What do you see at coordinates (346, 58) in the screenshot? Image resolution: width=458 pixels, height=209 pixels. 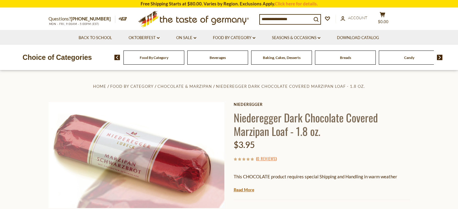 I see `span: Breads` at bounding box center [346, 58].